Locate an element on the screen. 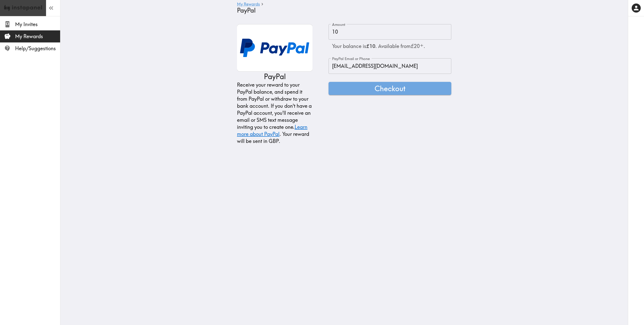 This screenshot has height=325, width=644. span: My Invites is located at coordinates (37, 24).